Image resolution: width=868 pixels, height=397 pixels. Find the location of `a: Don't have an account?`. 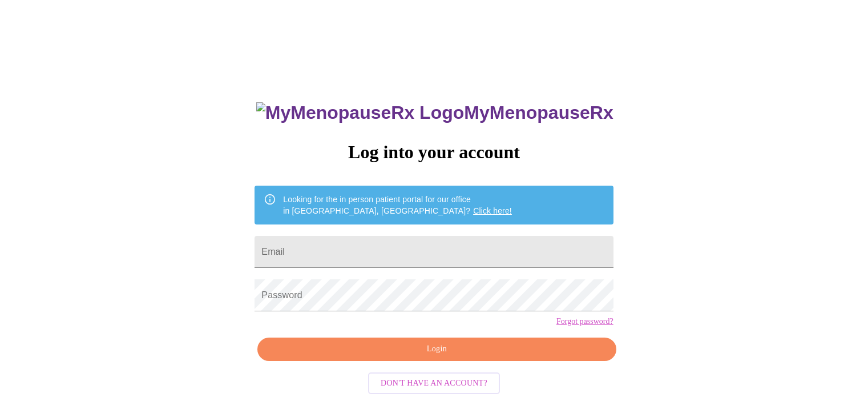

a: Don't have an account? is located at coordinates (434, 381).